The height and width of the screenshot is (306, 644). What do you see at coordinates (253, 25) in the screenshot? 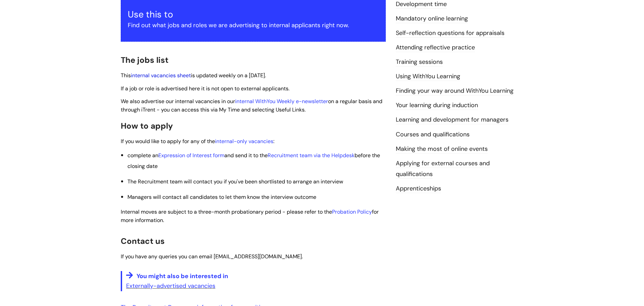
I see `p: Find out what jobs and roles we are advertising to internal applicants right now.` at bounding box center [253, 25].